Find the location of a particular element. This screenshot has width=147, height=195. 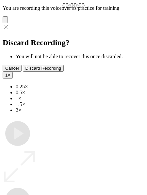

p: You are recording this voiceover as practice for training is located at coordinates (74, 8).